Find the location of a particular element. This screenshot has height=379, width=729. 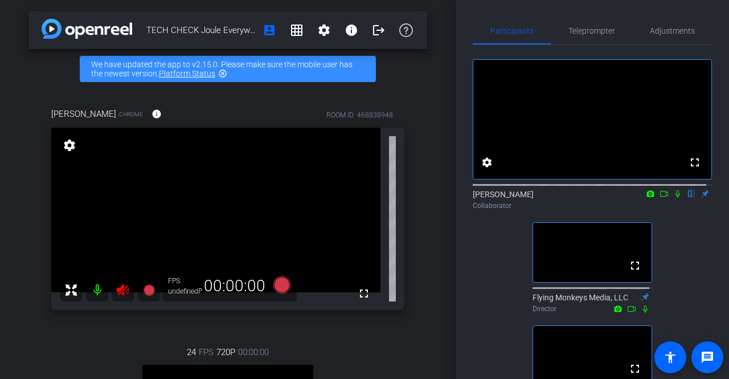

a: Platform Status is located at coordinates (187, 73).